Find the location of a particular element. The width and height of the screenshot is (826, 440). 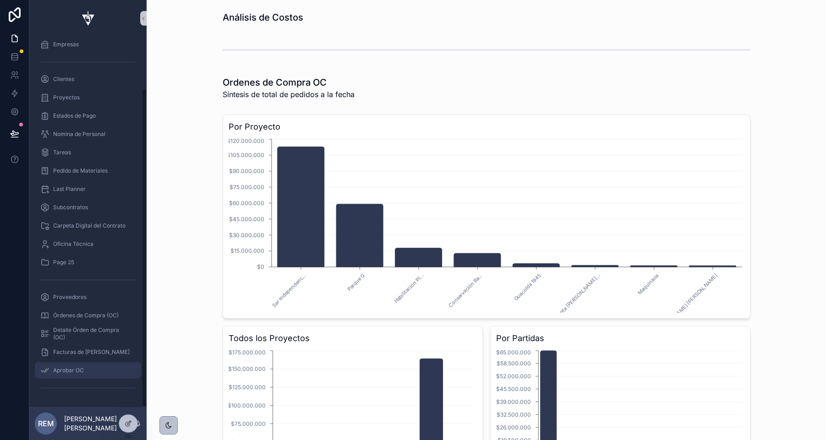

tspan: $105.000.000 is located at coordinates (245, 155).